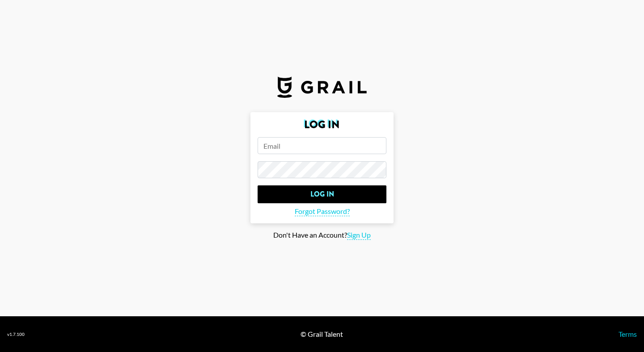  I want to click on h2: Log In, so click(322, 125).